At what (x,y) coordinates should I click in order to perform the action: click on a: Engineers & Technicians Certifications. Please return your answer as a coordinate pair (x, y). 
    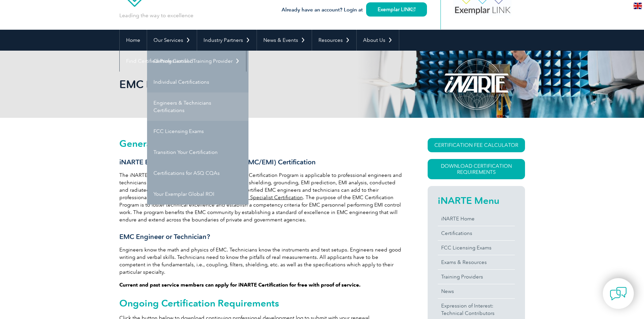
    Looking at the image, I should click on (198, 107).